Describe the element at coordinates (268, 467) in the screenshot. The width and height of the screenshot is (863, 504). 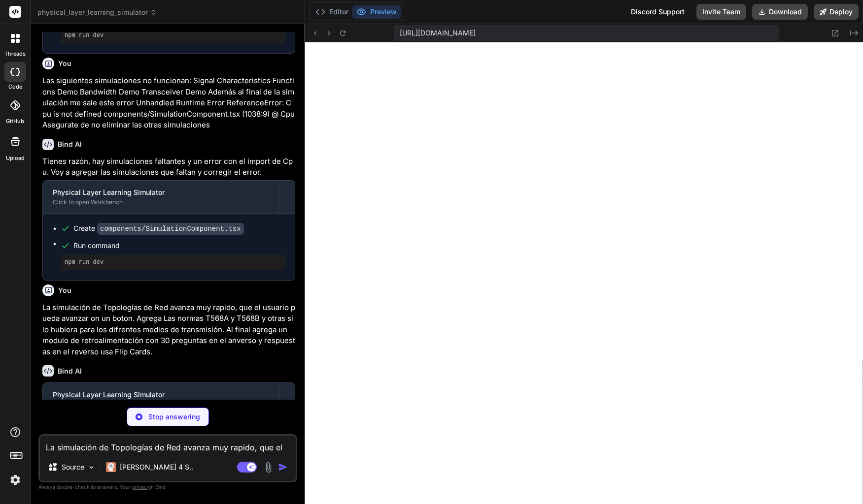
I see `img: attachment` at that location.